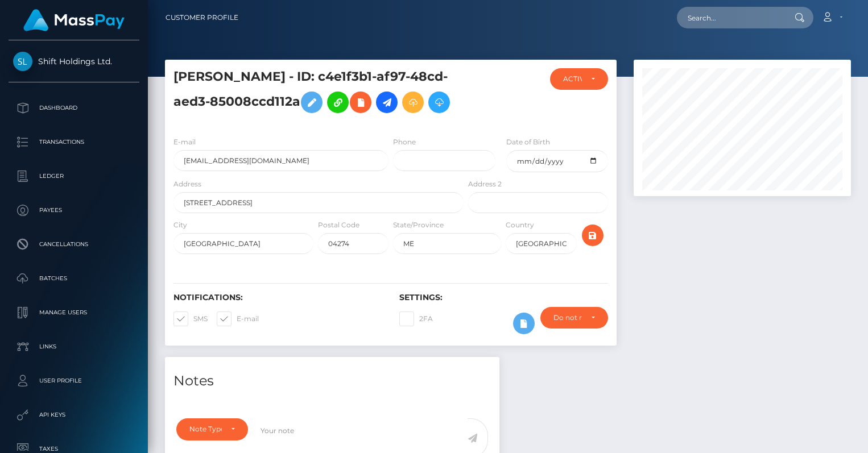 The height and width of the screenshot is (453, 868). Describe the element at coordinates (74, 20) in the screenshot. I see `img: MassPay Logo` at that location.